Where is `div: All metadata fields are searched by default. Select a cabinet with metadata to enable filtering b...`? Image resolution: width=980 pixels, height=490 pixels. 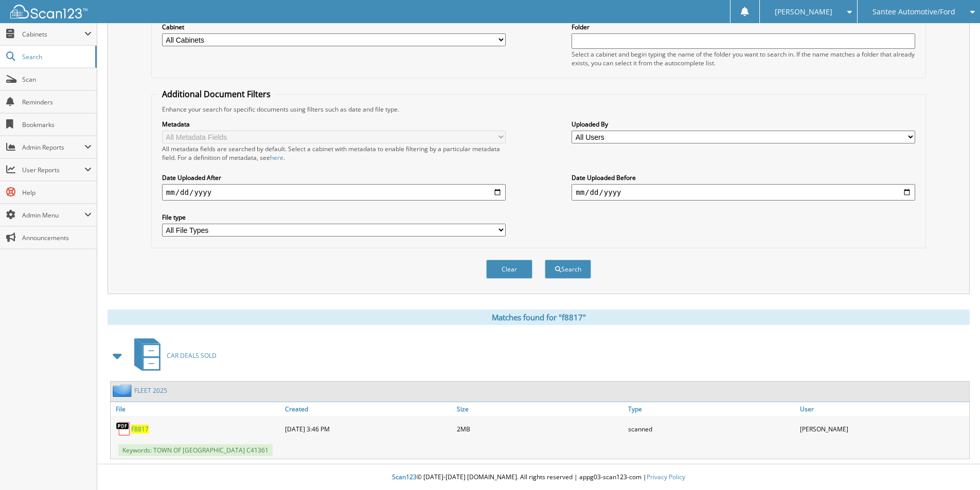 div: All metadata fields are searched by default. Select a cabinet with metadata to enable filtering b... is located at coordinates (334, 153).